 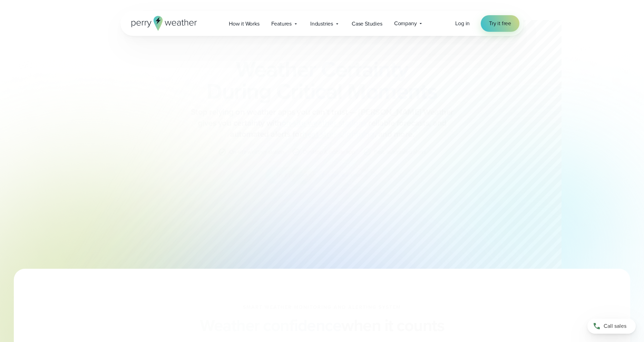 What do you see at coordinates (500, 24) in the screenshot?
I see `span: Try it free` at bounding box center [500, 24].